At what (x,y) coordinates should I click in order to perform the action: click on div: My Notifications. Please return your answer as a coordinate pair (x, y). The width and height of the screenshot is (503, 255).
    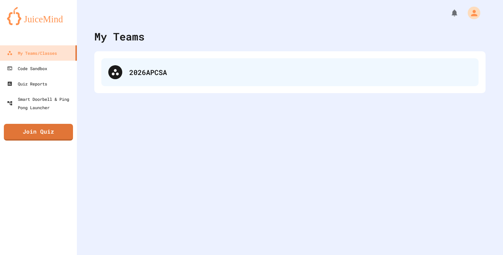
    Looking at the image, I should click on (448, 13).